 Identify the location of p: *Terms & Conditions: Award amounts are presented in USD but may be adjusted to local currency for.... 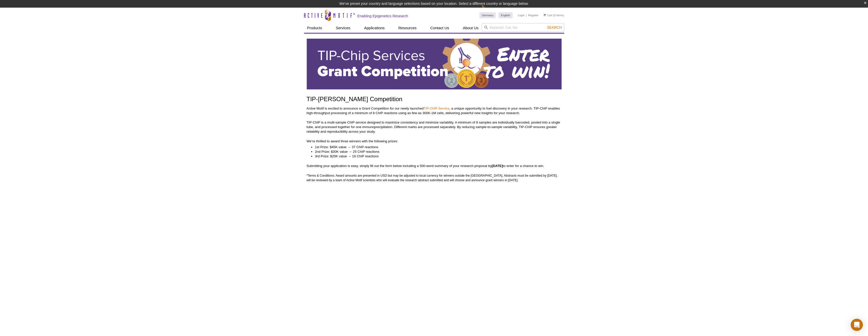
(434, 178).